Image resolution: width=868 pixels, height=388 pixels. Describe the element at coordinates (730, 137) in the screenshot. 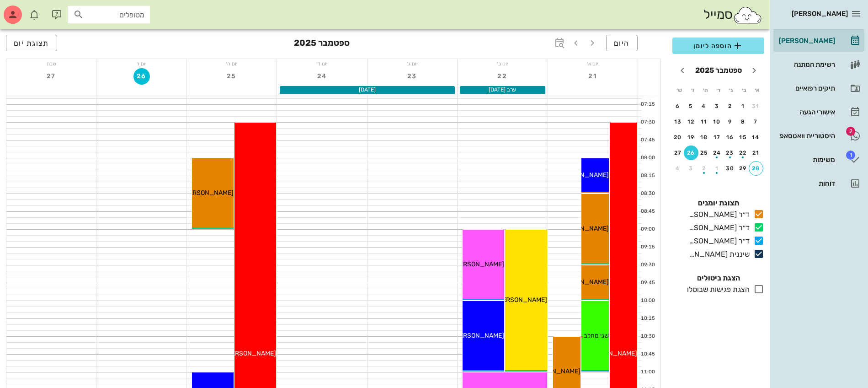

I see `div: 16` at that location.